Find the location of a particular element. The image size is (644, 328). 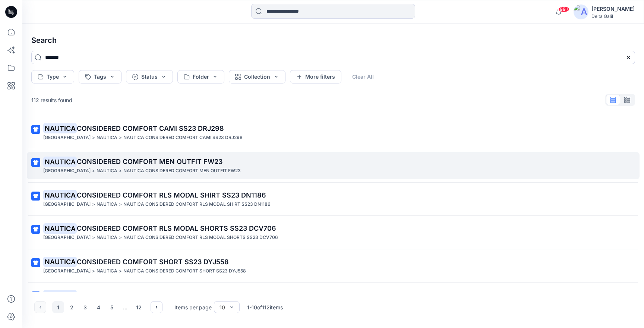

span: CONSIDERED COMFORT CAMI SS23 DRJ298 is located at coordinates (150, 128).